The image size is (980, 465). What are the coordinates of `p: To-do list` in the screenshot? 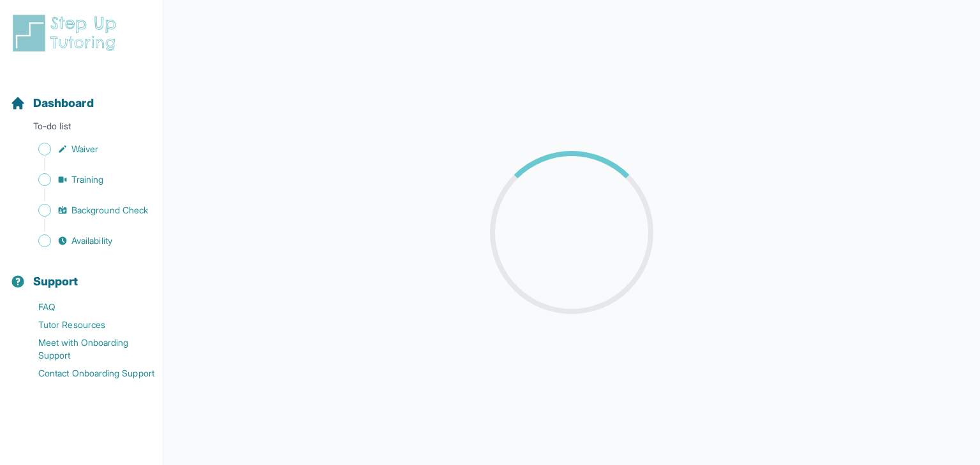 It's located at (81, 129).